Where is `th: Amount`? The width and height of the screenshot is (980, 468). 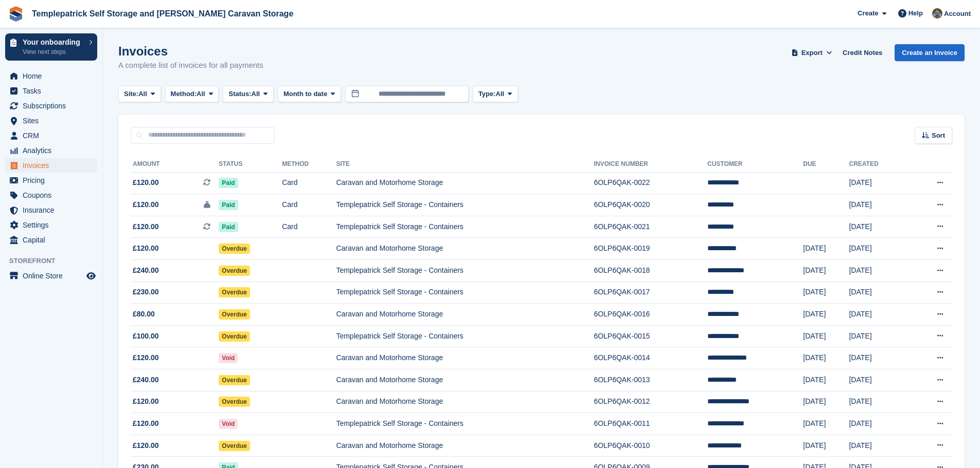
th: Amount is located at coordinates (175, 164).